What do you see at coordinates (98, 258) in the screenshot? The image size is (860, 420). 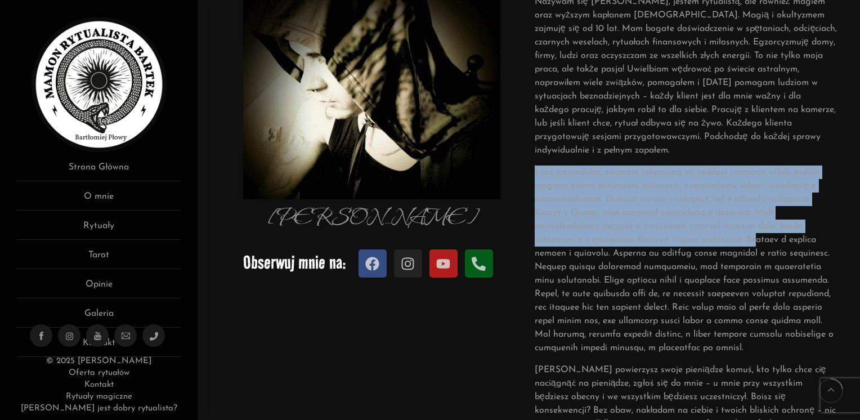 I see `a: Tarot` at bounding box center [98, 258].